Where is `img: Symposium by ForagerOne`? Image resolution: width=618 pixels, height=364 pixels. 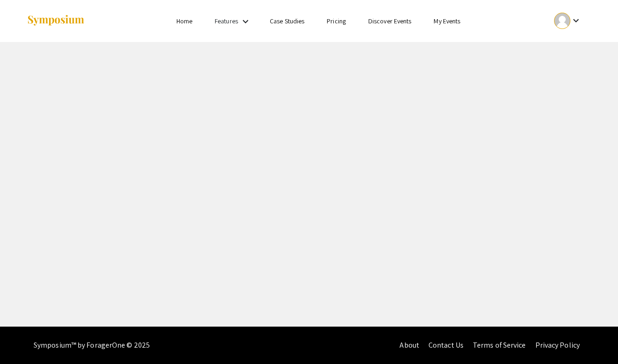
img: Symposium by ForagerOne is located at coordinates (56, 20).